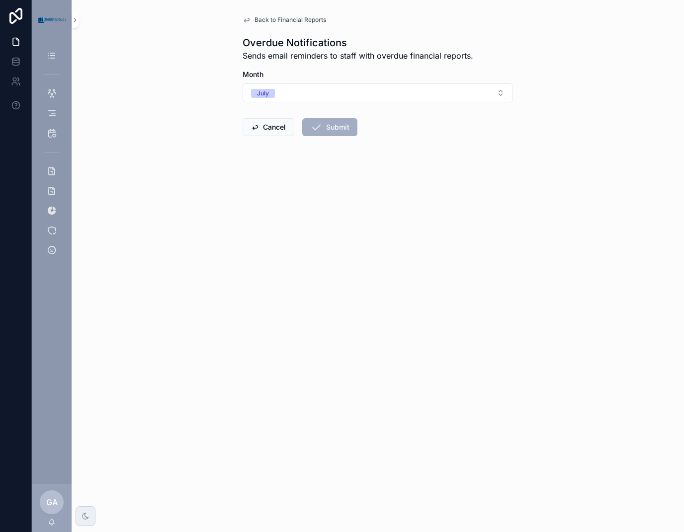 The height and width of the screenshot is (532, 684). Describe the element at coordinates (290, 20) in the screenshot. I see `span: Back to Financial Reports` at that location.